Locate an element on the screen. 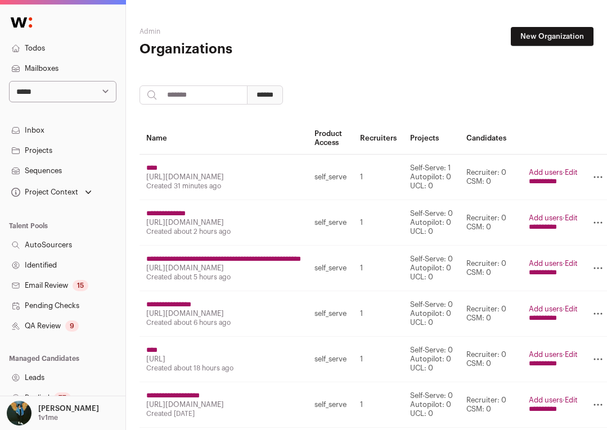 This screenshot has width=607, height=430. a: Admin is located at coordinates (150, 31).